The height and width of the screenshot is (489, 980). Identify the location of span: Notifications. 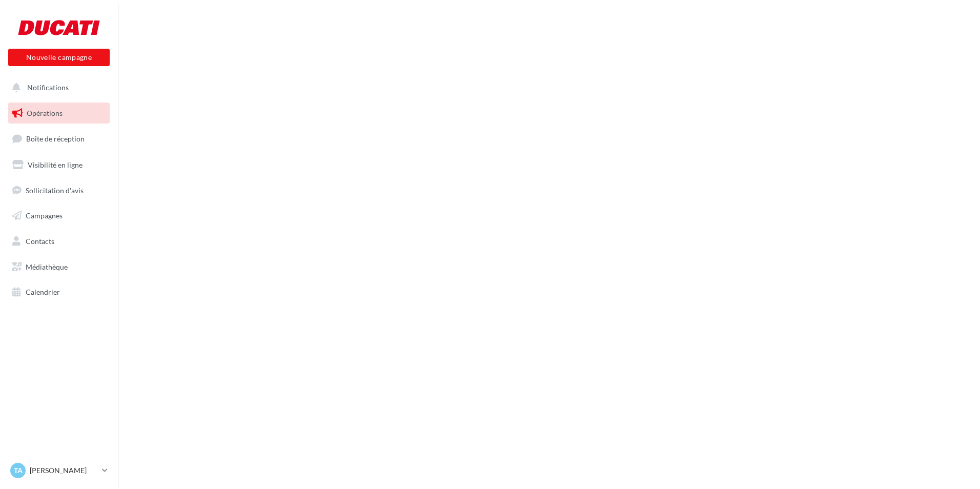
(48, 87).